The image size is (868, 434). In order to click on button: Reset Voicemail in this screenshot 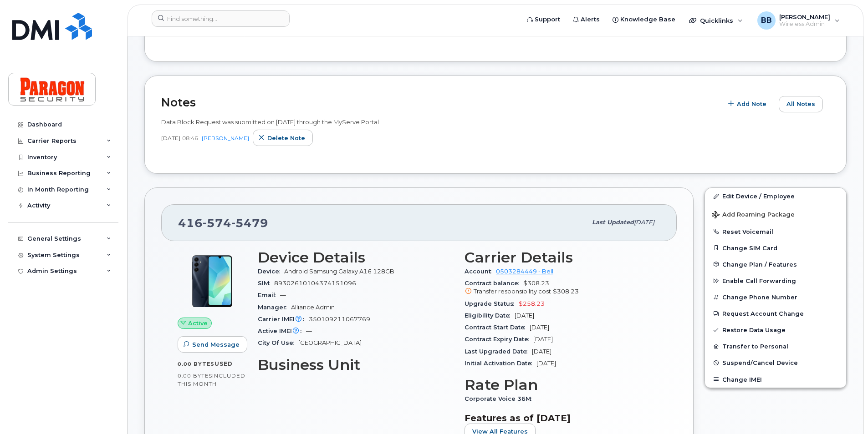, I will do `click(775, 232)`.